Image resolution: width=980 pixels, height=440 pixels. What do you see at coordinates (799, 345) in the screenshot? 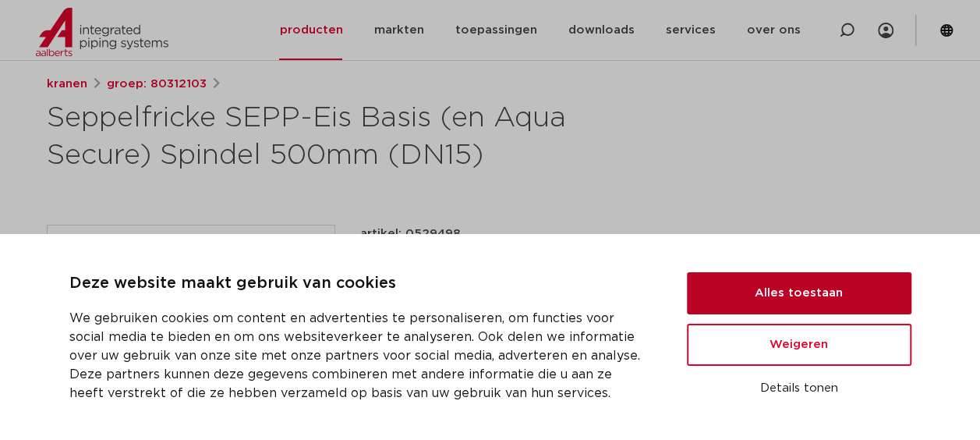
I see `button: Weigeren` at bounding box center [799, 345].